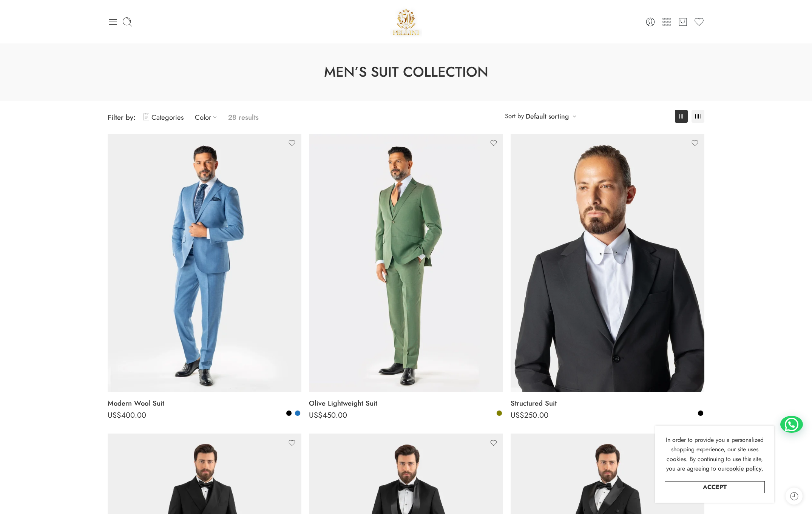 This screenshot has height=514, width=812. What do you see at coordinates (328, 414) in the screenshot?
I see `bdi: 450.00` at bounding box center [328, 414].